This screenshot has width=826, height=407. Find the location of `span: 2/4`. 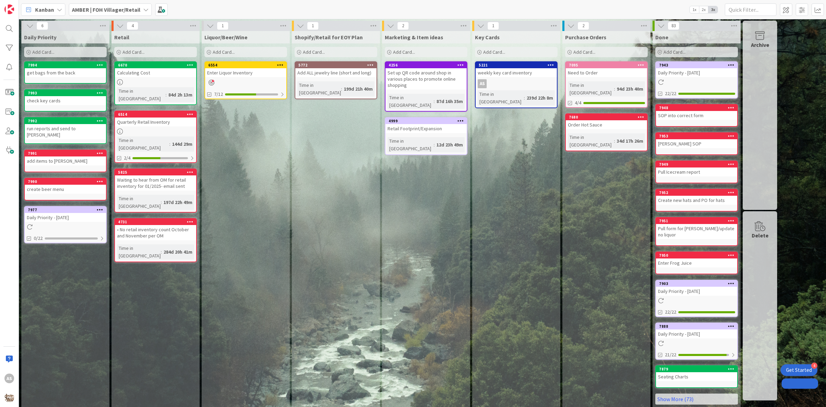

span: 2/4 is located at coordinates (127, 158).